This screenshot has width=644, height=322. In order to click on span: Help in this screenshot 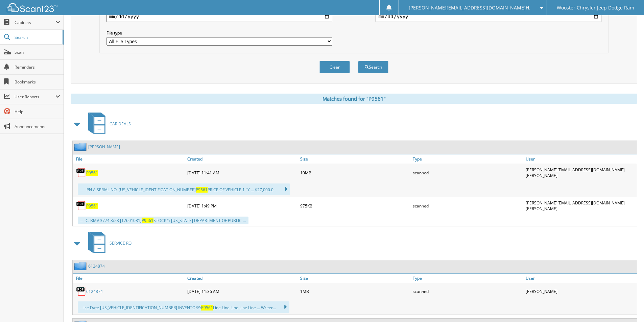, I will do `click(37, 112)`.